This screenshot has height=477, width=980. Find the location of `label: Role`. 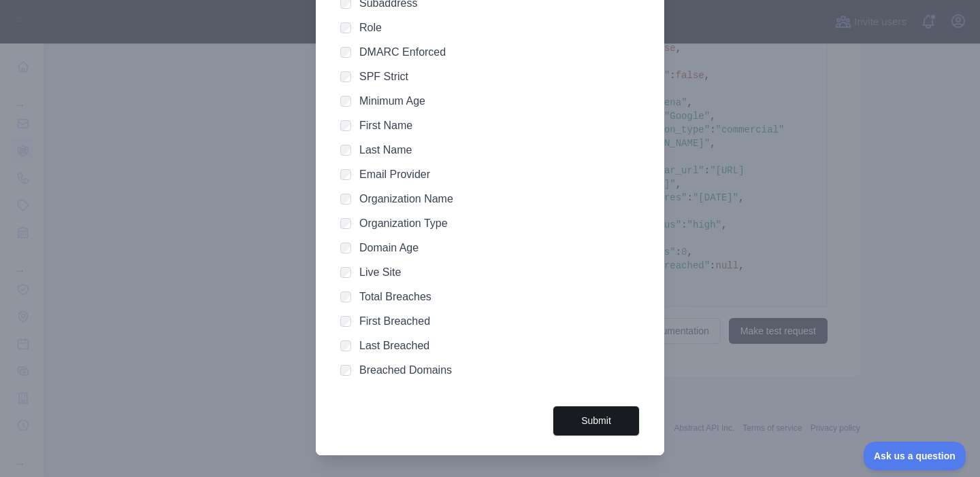

label: Role is located at coordinates (370, 27).